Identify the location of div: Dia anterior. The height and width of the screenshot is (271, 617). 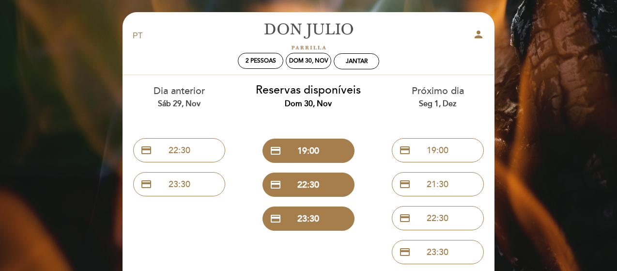
(179, 96).